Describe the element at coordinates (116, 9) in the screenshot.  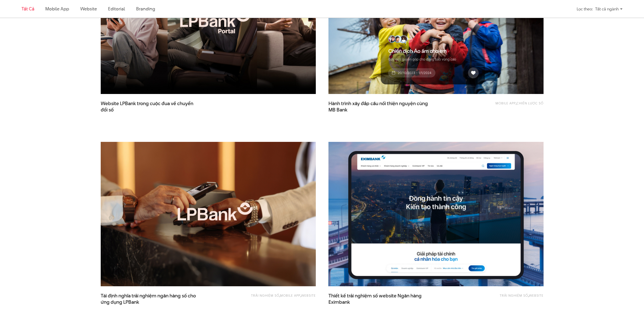
I see `a: Editorial` at that location.